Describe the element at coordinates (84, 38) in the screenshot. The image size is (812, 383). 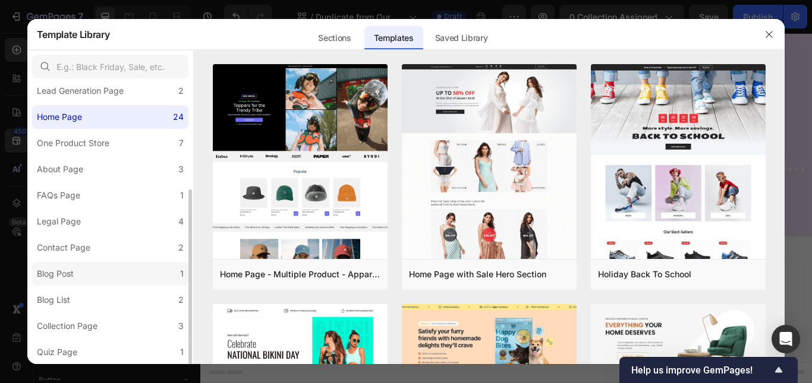
I see `span: Mediums` at that location.